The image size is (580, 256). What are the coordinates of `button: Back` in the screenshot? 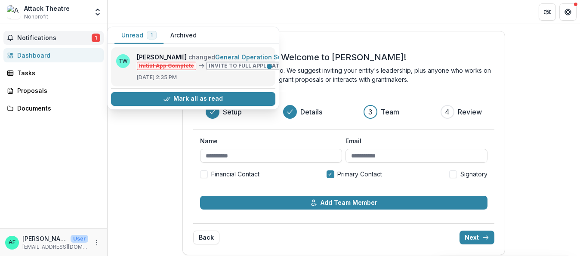 It's located at (206, 237).